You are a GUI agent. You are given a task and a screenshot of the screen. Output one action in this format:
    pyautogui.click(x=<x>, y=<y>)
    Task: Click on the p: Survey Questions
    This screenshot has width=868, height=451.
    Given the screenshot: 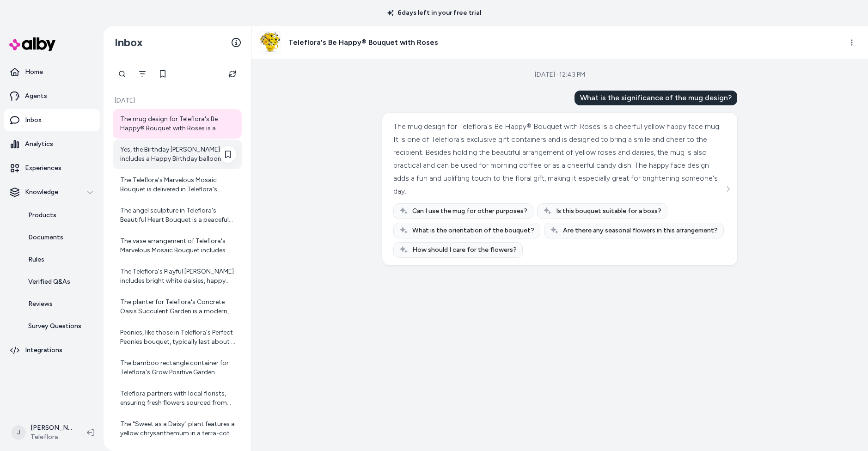 What is the action you would take?
    pyautogui.click(x=55, y=326)
    